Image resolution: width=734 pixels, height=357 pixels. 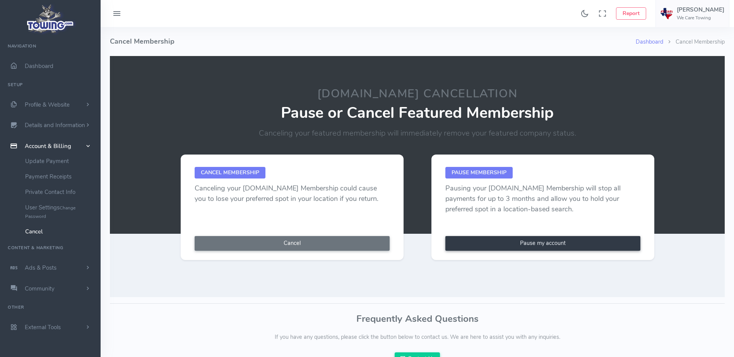 What do you see at coordinates (60, 177) in the screenshot?
I see `a: Payment Receipts` at bounding box center [60, 177].